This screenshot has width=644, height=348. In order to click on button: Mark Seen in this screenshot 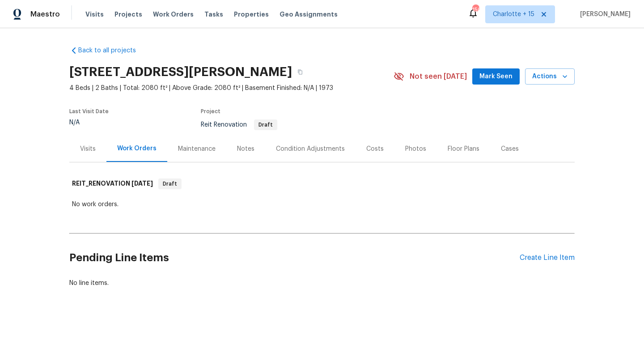, I will do `click(496, 77)`.